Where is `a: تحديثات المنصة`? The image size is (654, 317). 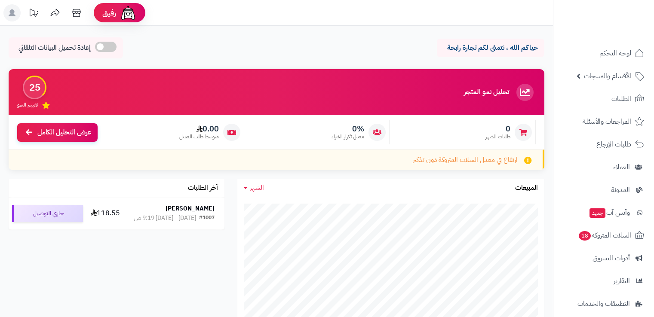
a: تحديثات المنصة is located at coordinates (34, 14).